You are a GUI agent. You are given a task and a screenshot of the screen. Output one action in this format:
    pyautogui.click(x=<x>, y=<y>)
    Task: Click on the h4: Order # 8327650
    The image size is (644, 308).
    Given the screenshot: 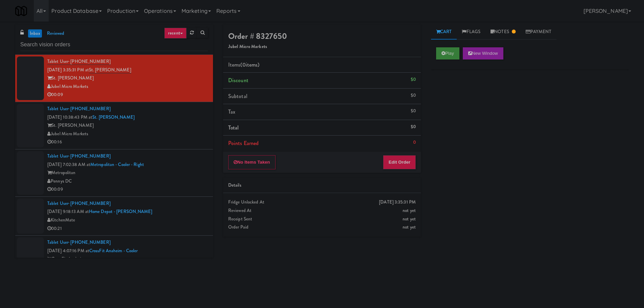 What is the action you would take?
    pyautogui.click(x=322, y=36)
    